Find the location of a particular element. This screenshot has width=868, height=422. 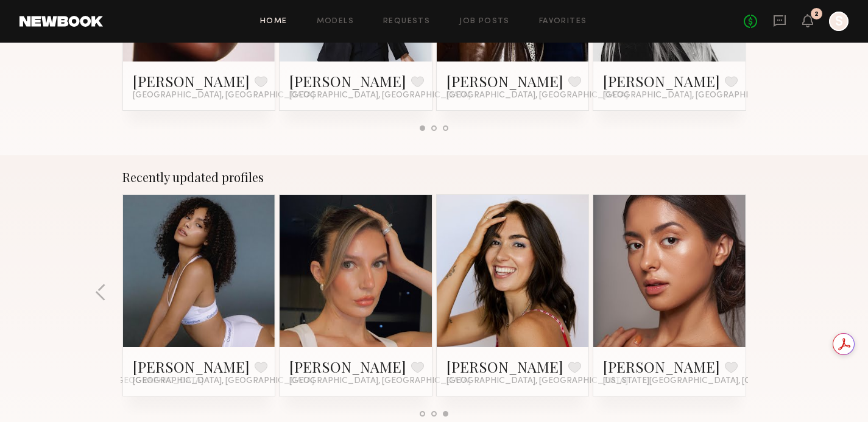

a: S is located at coordinates (839, 22).